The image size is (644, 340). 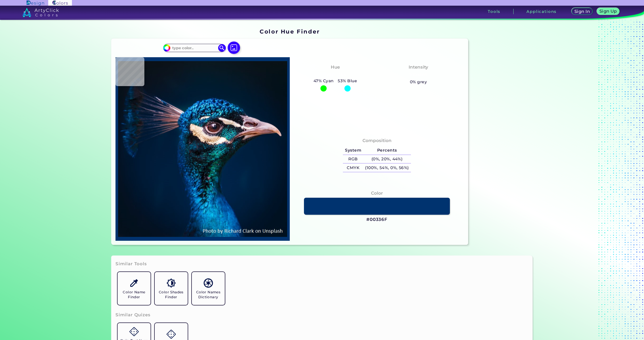 I want to click on h5: (0%, 20%, 44%), so click(x=387, y=159).